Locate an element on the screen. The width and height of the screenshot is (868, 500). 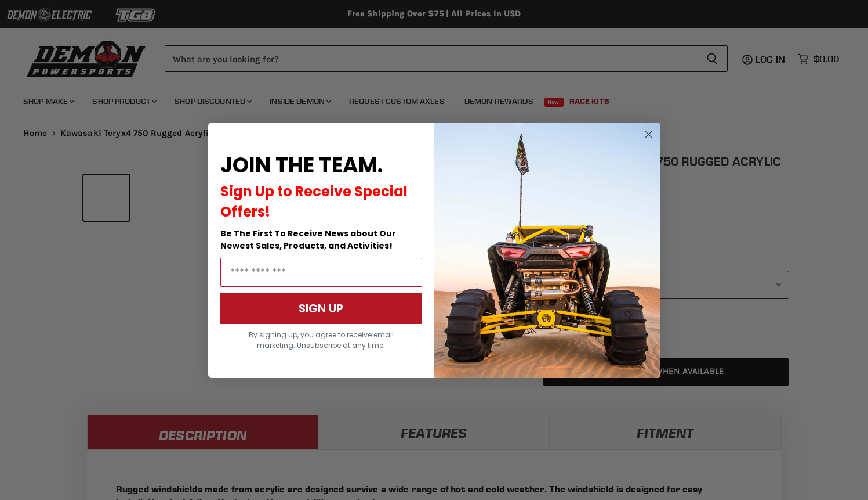
img: a9095488-b6e7-41ba-879d-588abfab540b.jpeg is located at coordinates (547, 250).